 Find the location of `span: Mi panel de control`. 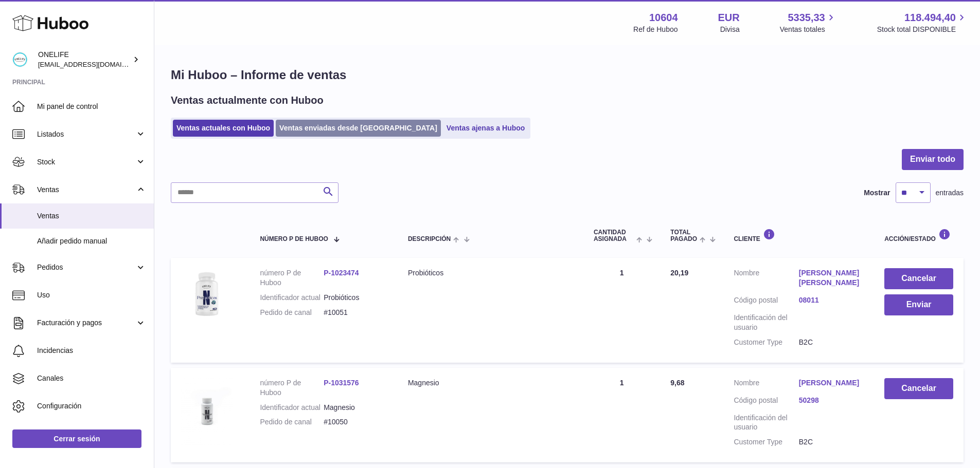

span: Mi panel de control is located at coordinates (92, 106).